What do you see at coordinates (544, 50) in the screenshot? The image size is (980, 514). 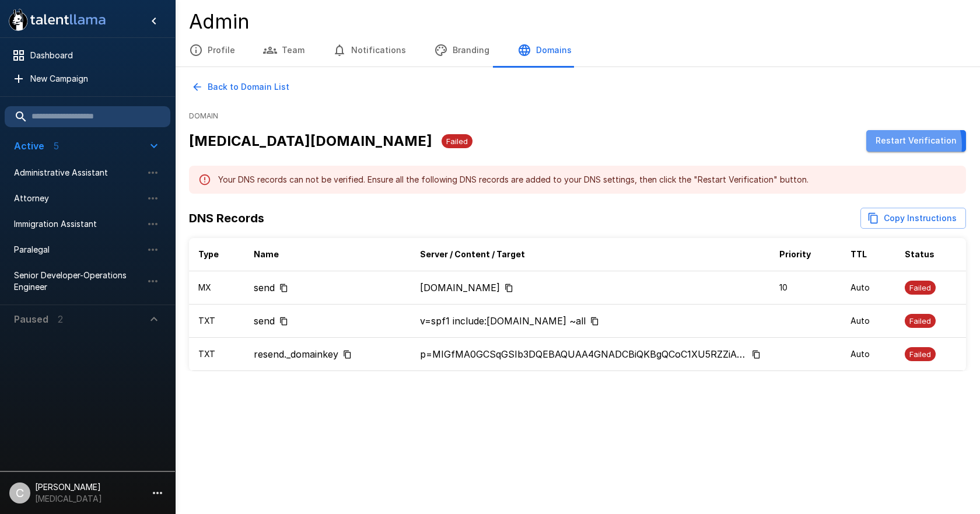 I see `button: Domains` at bounding box center [544, 50].